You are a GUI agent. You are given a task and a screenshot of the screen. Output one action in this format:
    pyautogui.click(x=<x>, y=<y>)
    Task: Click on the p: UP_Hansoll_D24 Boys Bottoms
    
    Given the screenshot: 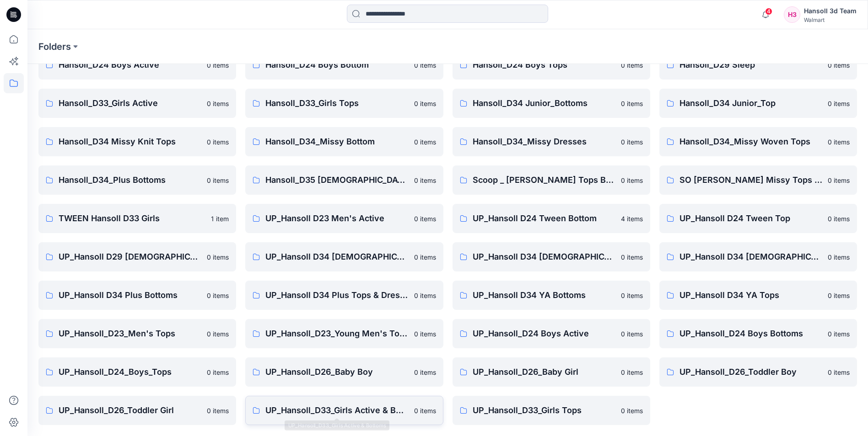 What is the action you would take?
    pyautogui.click(x=752, y=334)
    